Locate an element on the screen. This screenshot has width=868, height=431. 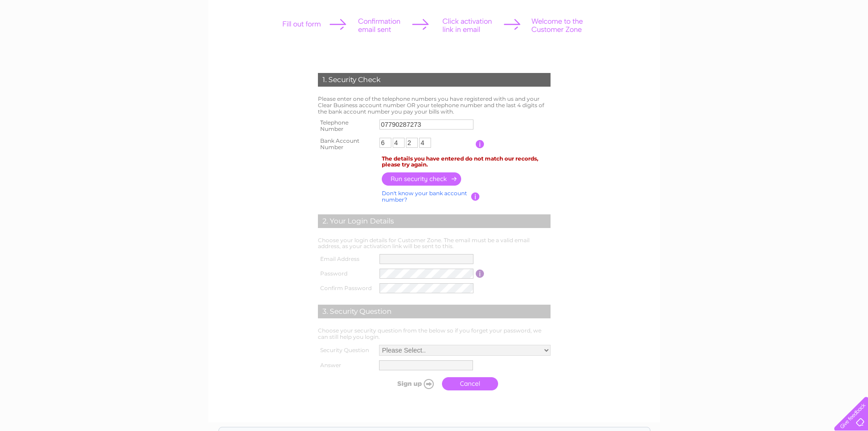
a: 0333 014 3131 is located at coordinates (727, 10).